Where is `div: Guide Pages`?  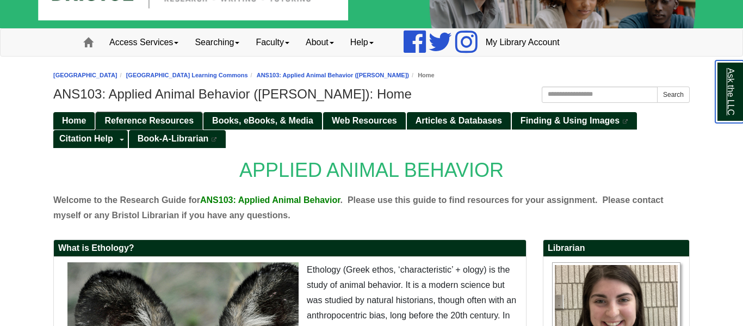
div: Guide Pages is located at coordinates (371, 129).